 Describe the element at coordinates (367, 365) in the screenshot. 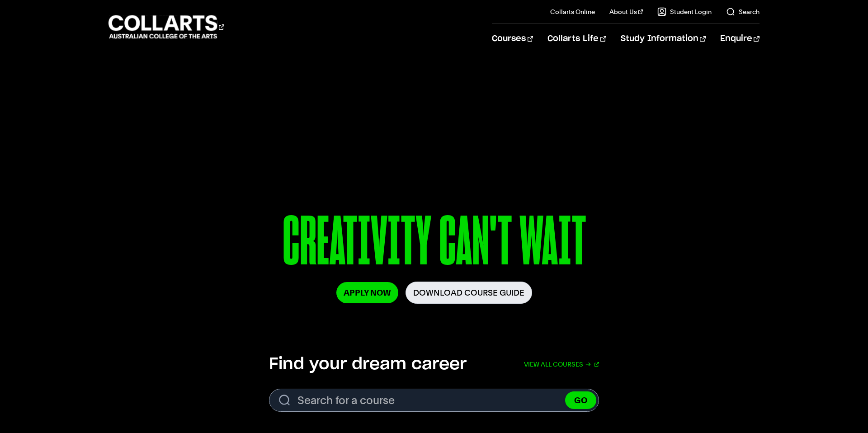

I see `h2: Find your dream career` at that location.